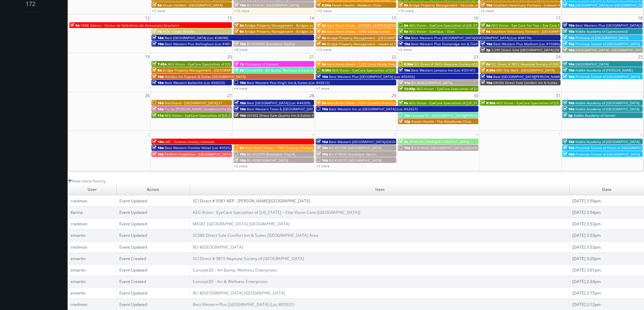 The image size is (644, 310). What do you see at coordinates (640, 18) in the screenshot?
I see `span: 18` at bounding box center [640, 18].